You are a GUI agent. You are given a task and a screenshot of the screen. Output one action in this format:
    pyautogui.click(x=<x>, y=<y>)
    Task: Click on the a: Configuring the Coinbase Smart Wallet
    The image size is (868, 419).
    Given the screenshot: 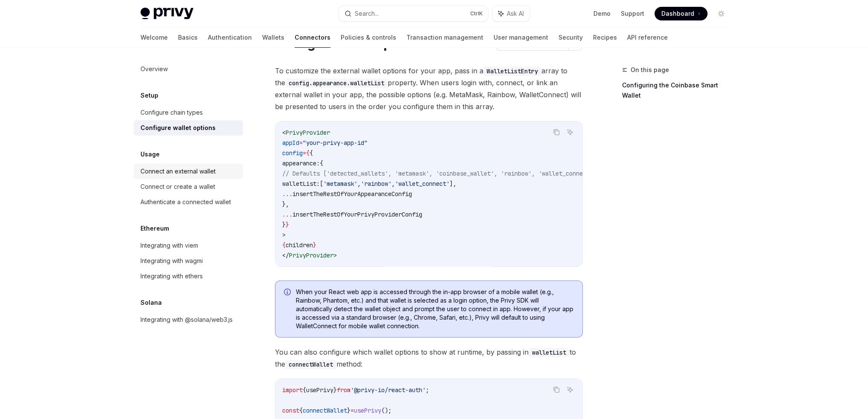 What is the action you would take?
    pyautogui.click(x=678, y=90)
    